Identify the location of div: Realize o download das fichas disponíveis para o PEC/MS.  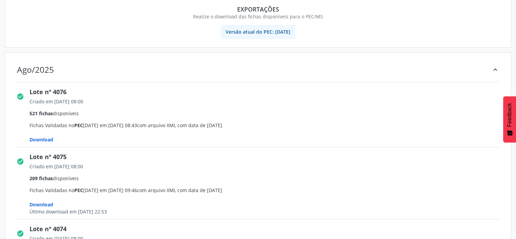
(258, 16).